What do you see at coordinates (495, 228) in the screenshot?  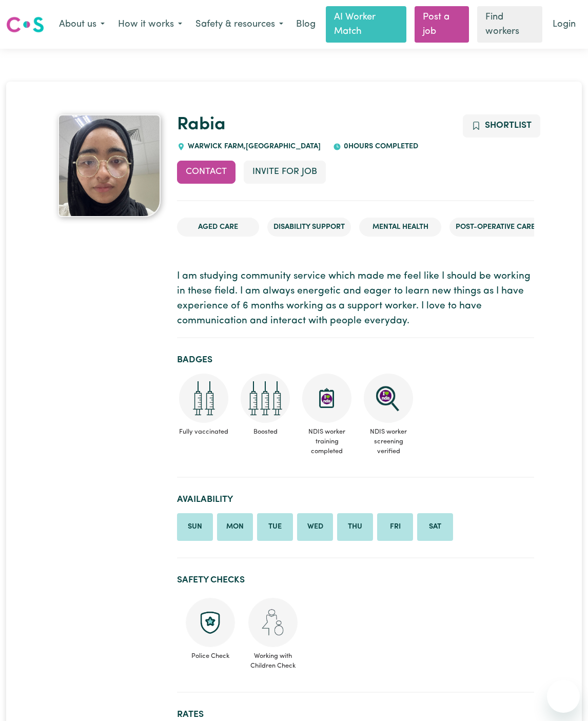 I see `li: Post-operative care` at bounding box center [495, 228].